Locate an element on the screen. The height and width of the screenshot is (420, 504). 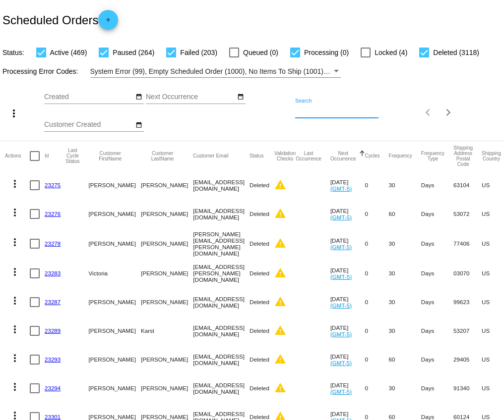
mat-cell: 77406 is located at coordinates (468, 244).